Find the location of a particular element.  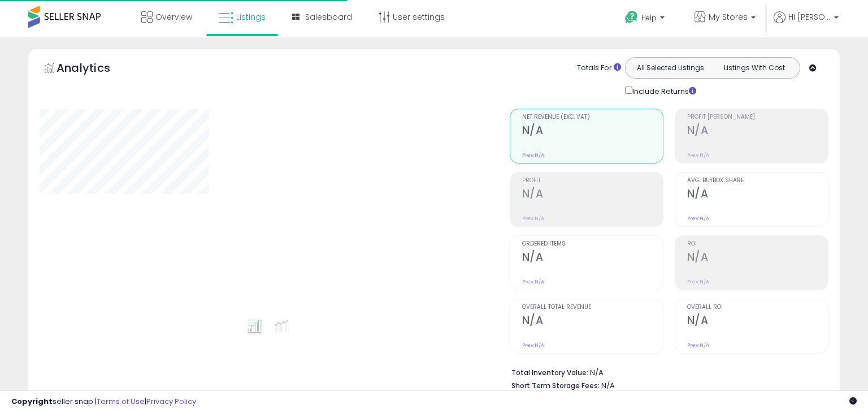

b: Short Term Storage Fees: is located at coordinates (556, 385).